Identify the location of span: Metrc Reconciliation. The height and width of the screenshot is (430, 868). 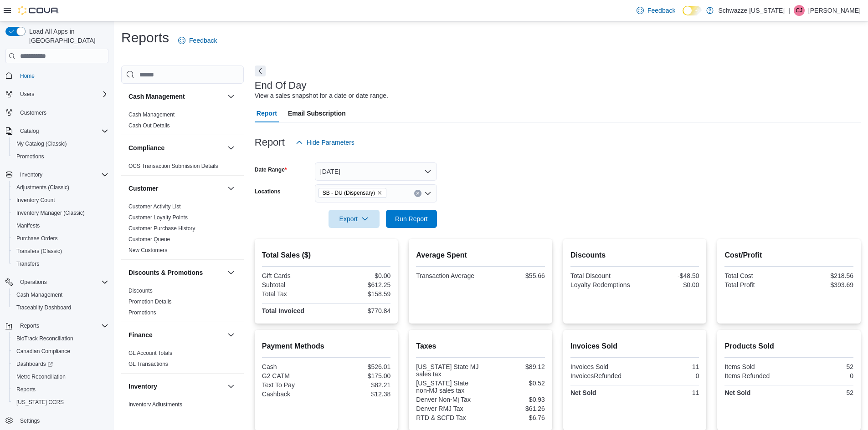
(41, 377).